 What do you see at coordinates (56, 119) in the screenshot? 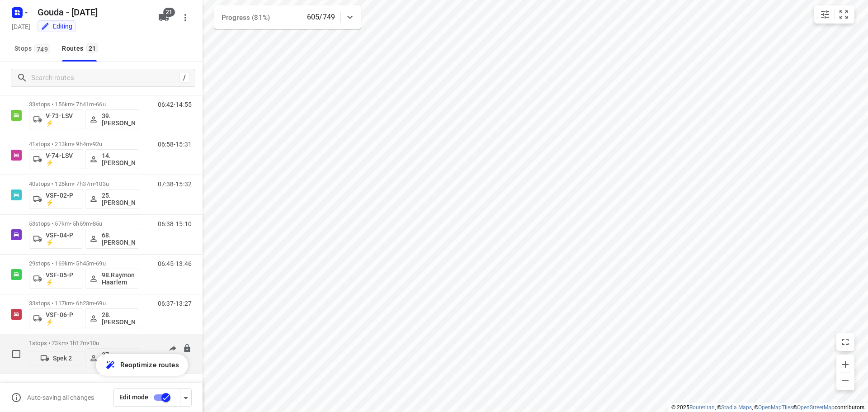
I see `button: V-73-LSV ⚡` at bounding box center [56, 119].